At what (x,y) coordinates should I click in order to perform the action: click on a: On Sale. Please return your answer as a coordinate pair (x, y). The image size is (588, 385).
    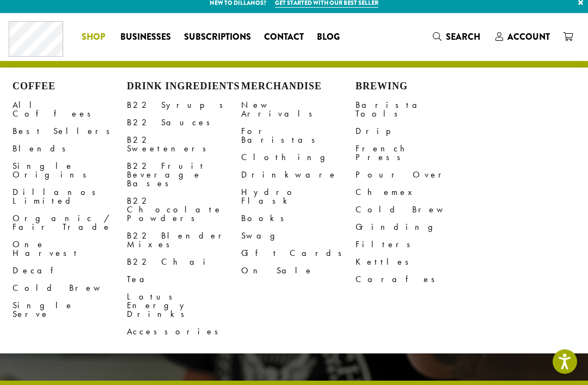
    Looking at the image, I should click on (299, 271).